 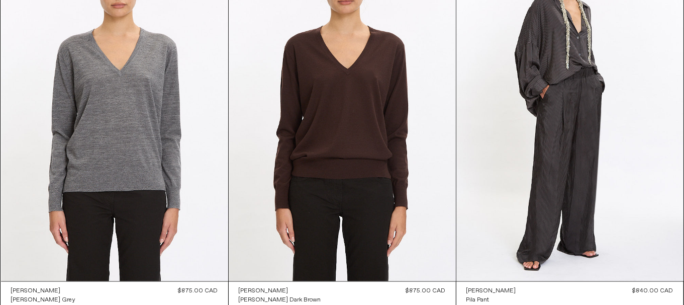 I want to click on div: $840.00 CAD, so click(x=653, y=291).